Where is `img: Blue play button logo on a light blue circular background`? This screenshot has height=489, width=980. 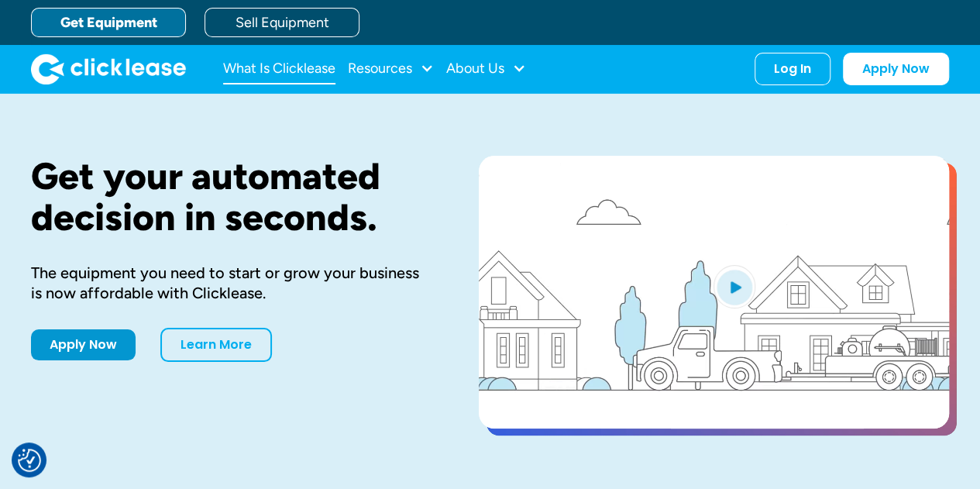
img: Blue play button logo on a light blue circular background is located at coordinates (734, 287).